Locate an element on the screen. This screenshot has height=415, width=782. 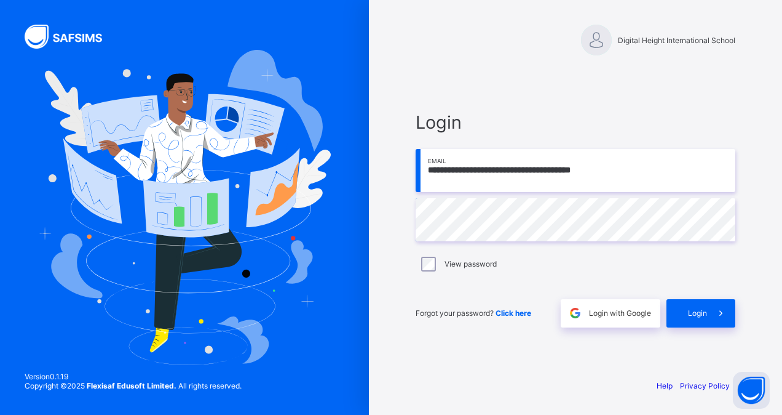
span: Digital Height International School is located at coordinates (677, 40).